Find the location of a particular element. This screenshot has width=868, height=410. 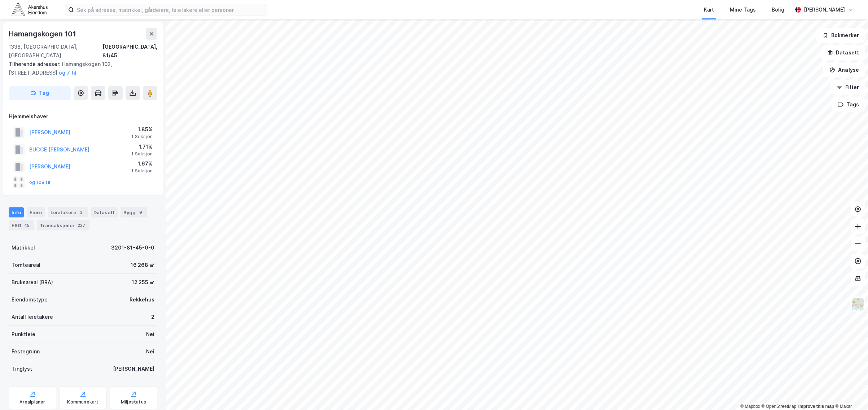

div: Bygg is located at coordinates (134, 212).